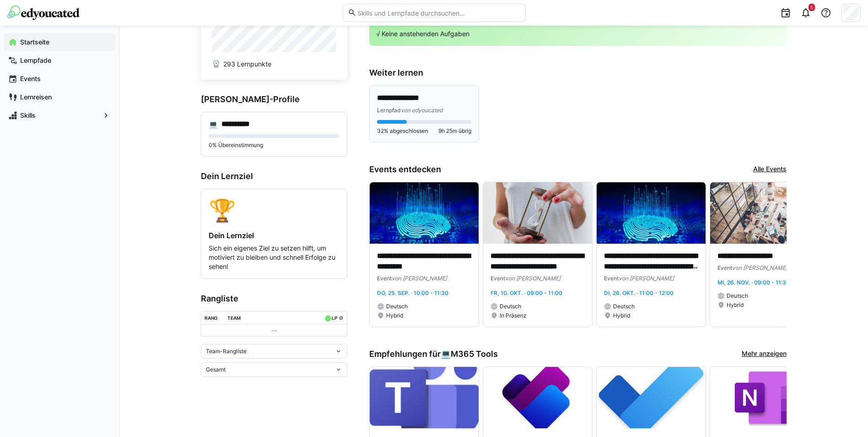  Describe the element at coordinates (434, 354) in the screenshot. I see `h3: Empfehlungen für` at that location.